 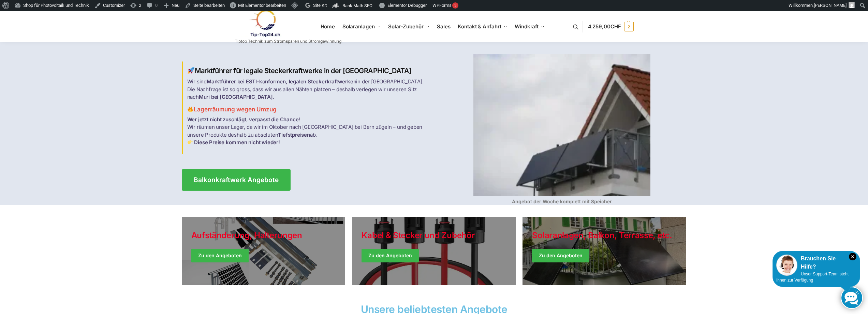 What do you see at coordinates (605, 26) in the screenshot?
I see `span: 4.259,00` at bounding box center [605, 26].